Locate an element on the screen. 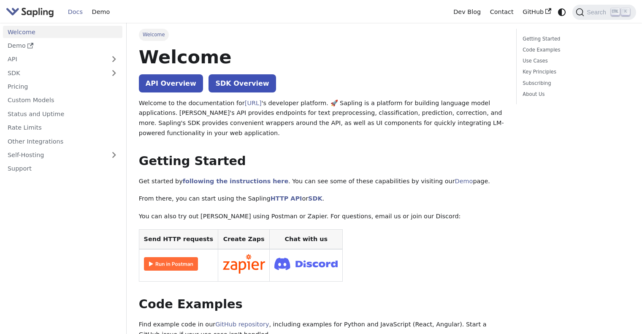 The image size is (642, 334). a: About Us is located at coordinates (574, 94).